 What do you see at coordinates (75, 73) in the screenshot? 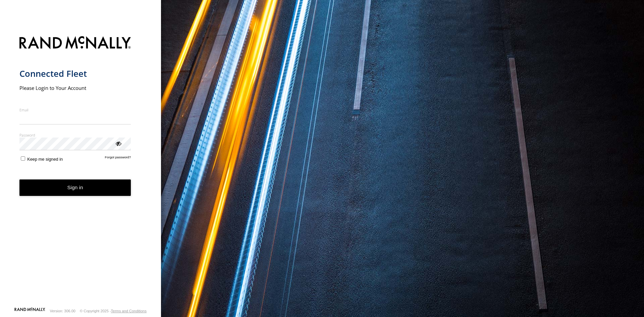
I see `h1: Connected Fleet` at bounding box center [75, 73].